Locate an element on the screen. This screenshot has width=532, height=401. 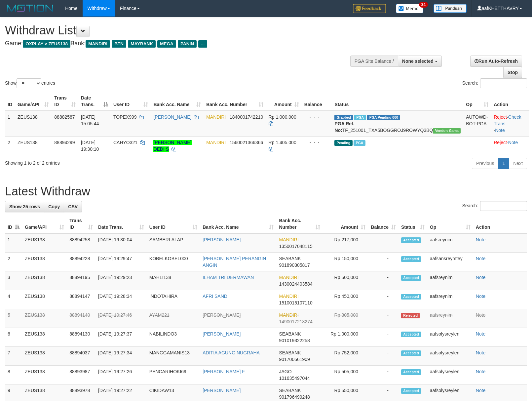
span: Copy 901890305817 to clipboard is located at coordinates (294, 265).